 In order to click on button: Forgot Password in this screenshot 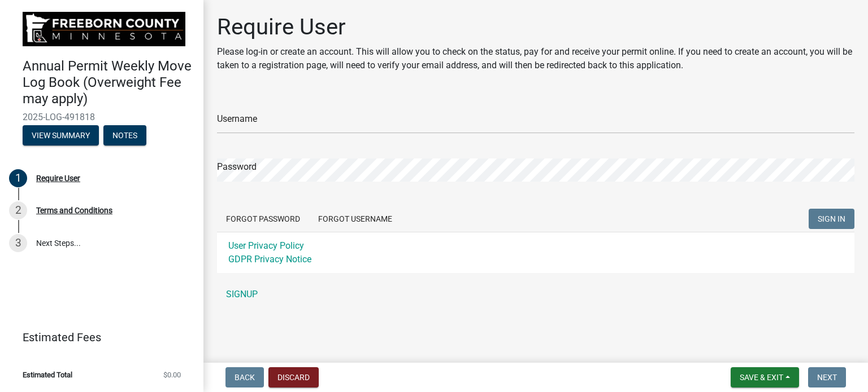, I will do `click(263, 219)`.